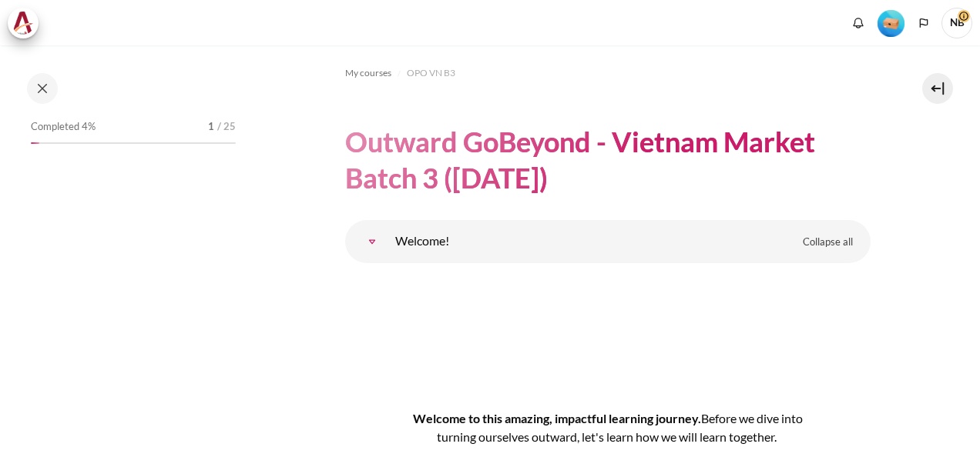  Describe the element at coordinates (368, 73) in the screenshot. I see `a: My courses` at that location.